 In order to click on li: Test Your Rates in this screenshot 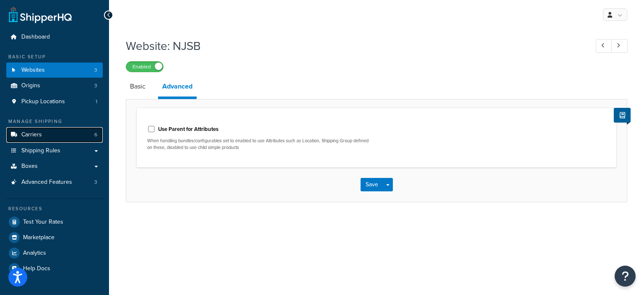, I will do `click(54, 222)`.